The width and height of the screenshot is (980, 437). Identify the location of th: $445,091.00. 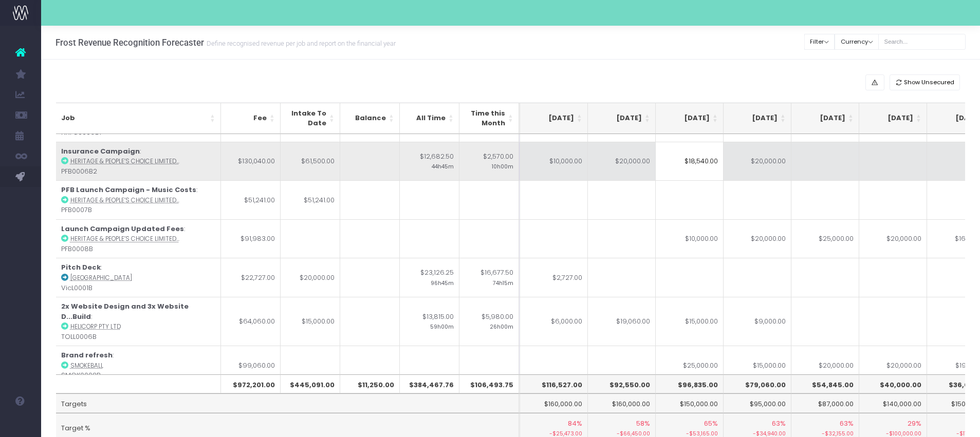
(310, 385).